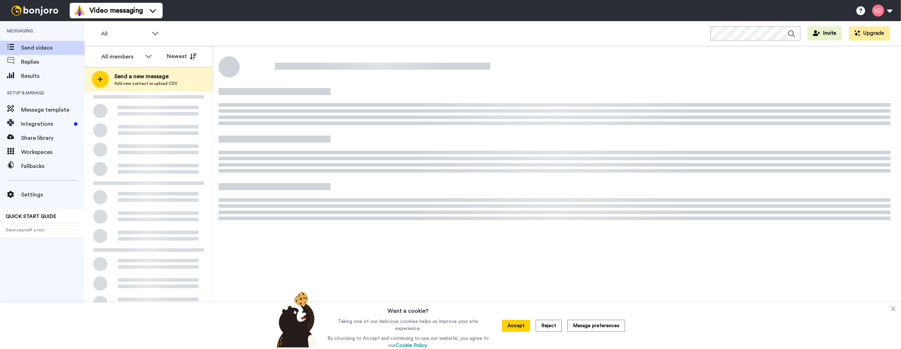 This screenshot has height=349, width=901. I want to click on p: By choosing to Accept and continuing to use our website, you agree to our ., so click(408, 342).